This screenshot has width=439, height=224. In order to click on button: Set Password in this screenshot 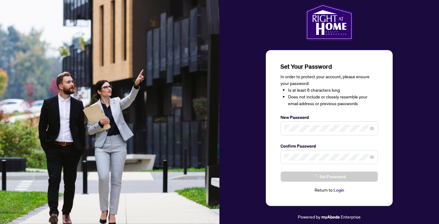, I will do `click(330, 176)`.